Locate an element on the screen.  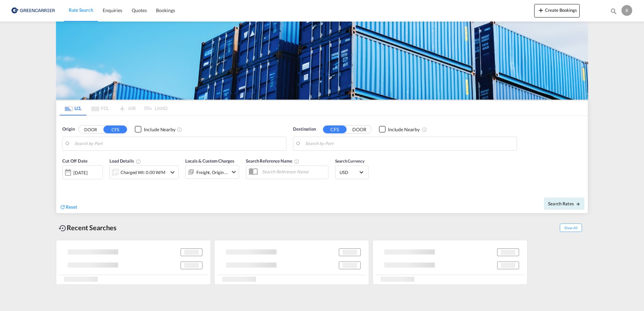
span: USD is located at coordinates (349, 172).